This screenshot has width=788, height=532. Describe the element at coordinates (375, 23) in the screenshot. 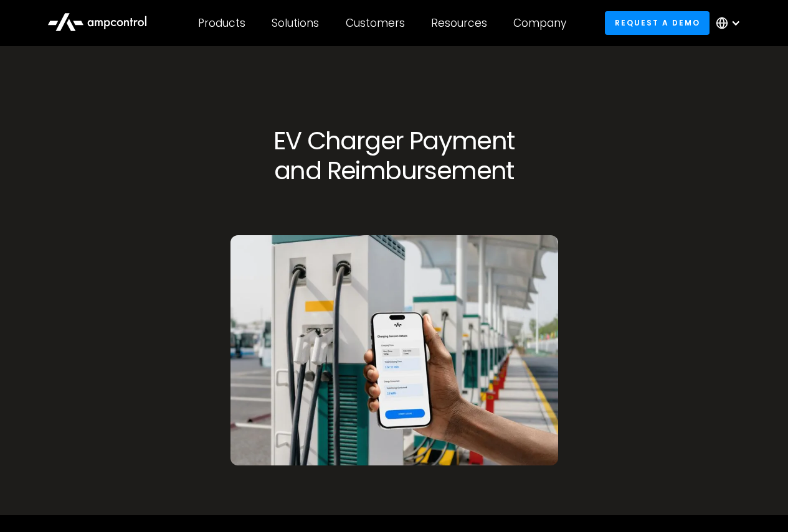

I see `div: Customers` at that location.